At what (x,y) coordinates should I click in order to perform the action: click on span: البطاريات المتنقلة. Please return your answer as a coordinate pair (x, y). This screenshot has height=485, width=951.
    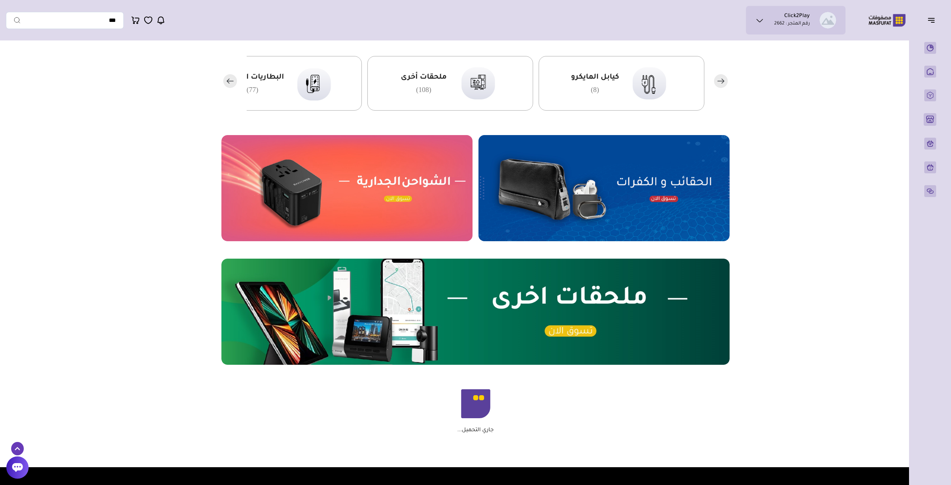
    Looking at the image, I should click on (252, 78).